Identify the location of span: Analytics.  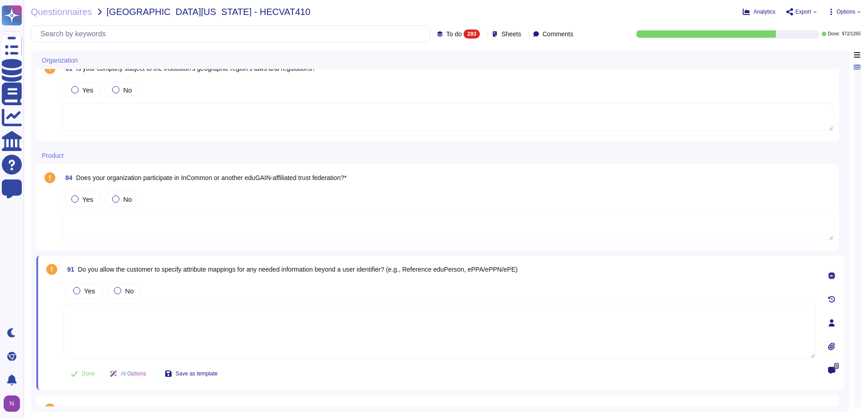
(764, 12).